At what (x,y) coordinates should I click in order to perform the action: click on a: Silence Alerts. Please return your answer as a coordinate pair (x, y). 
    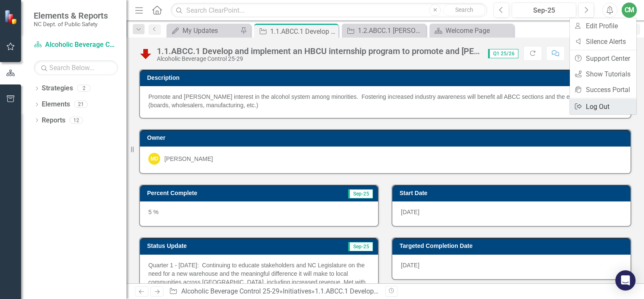
    Looking at the image, I should click on (603, 42).